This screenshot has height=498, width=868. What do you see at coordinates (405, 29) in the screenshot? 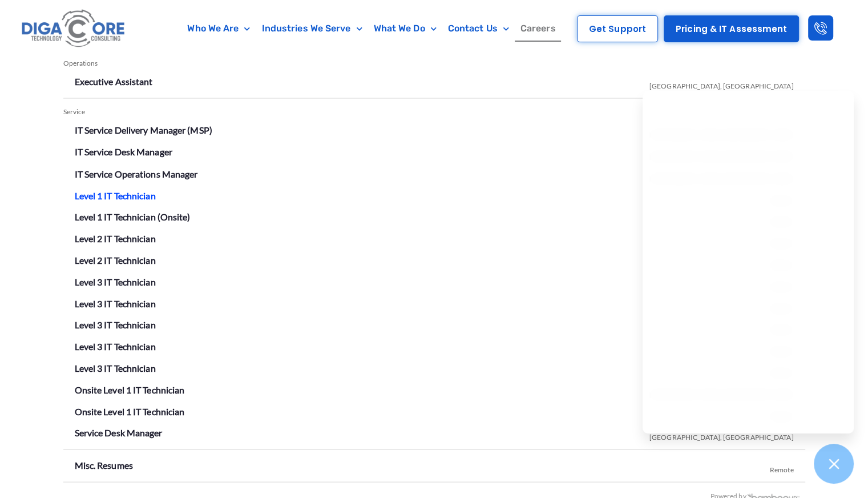
I see `a: What We Do` at bounding box center [405, 29].